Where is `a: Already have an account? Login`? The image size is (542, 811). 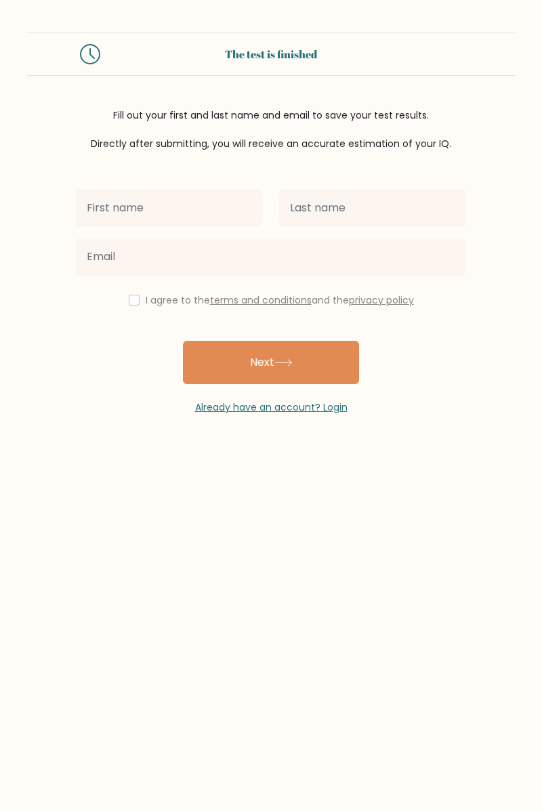
a: Already have an account? Login is located at coordinates (271, 407).